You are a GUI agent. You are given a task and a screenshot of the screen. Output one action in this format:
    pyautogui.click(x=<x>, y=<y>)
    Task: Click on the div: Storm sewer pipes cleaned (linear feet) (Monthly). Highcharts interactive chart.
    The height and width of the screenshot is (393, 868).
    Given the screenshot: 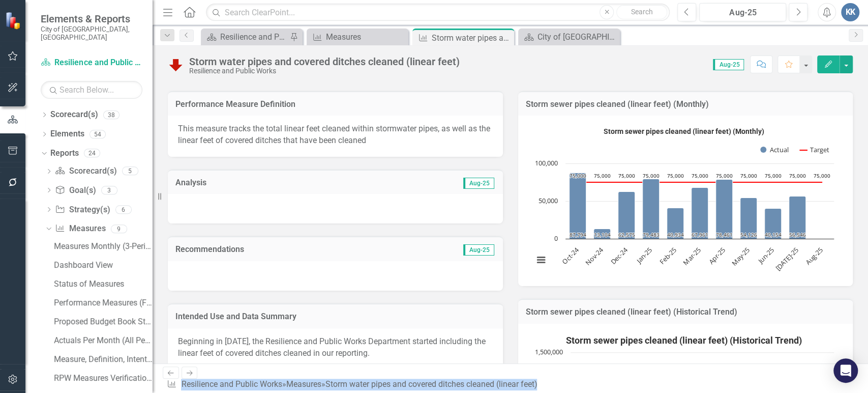 What is the action you would take?
    pyautogui.click(x=686, y=200)
    